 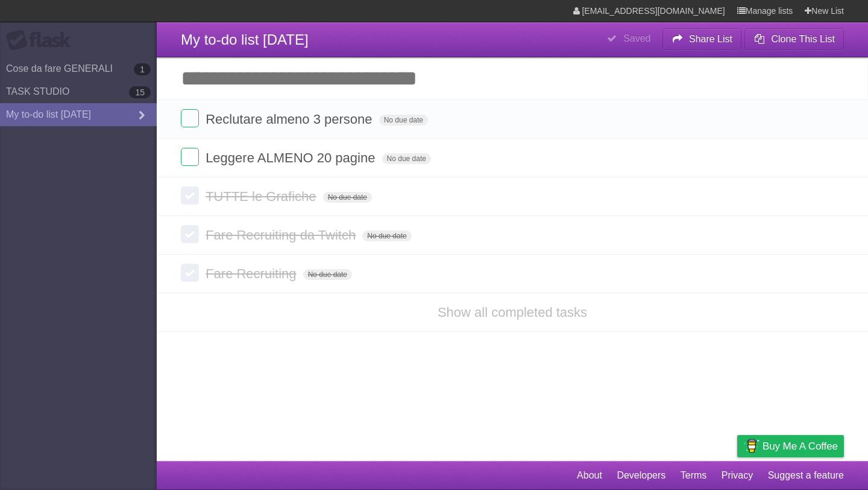 What do you see at coordinates (42, 40) in the screenshot?
I see `div: Flask` at bounding box center [42, 40].